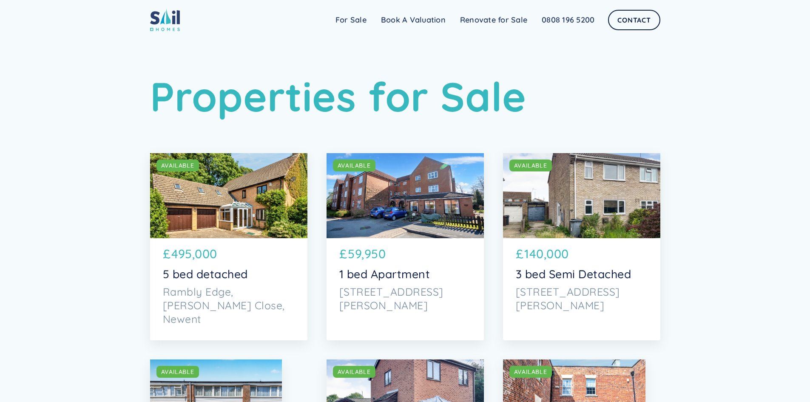 Image resolution: width=810 pixels, height=402 pixels. What do you see at coordinates (194, 254) in the screenshot?
I see `p: 495,000` at bounding box center [194, 254].